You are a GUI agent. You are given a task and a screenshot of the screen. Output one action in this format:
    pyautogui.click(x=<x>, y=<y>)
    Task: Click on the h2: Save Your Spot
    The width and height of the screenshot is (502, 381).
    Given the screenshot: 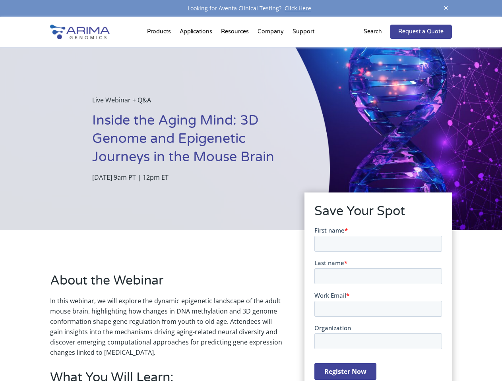 What is the action you would take?
    pyautogui.click(x=378, y=214)
    